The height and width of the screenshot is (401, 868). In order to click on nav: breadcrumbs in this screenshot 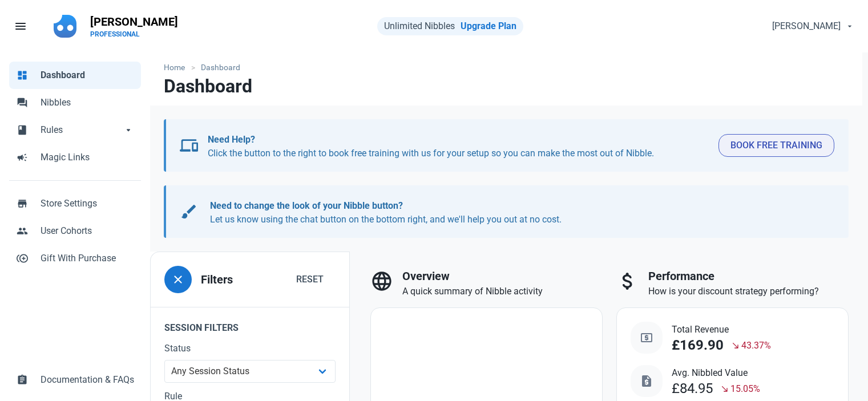, I will do `click(506, 64)`.